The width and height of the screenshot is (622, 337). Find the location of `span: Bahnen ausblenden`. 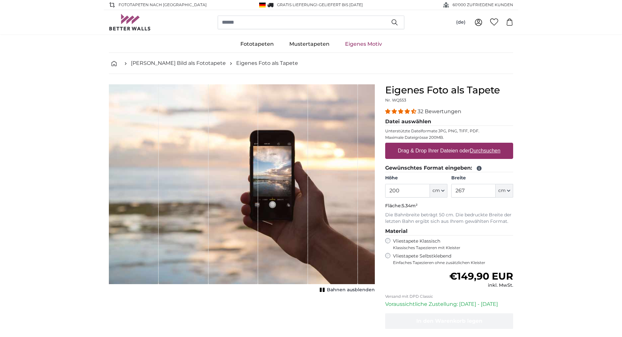

span: Bahnen ausblenden is located at coordinates (351, 290).